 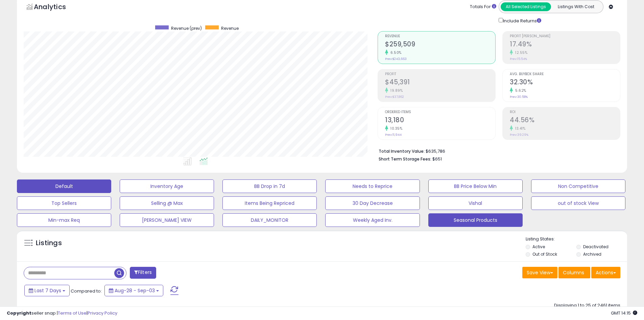 I want to click on span: Ordered Items, so click(x=440, y=112).